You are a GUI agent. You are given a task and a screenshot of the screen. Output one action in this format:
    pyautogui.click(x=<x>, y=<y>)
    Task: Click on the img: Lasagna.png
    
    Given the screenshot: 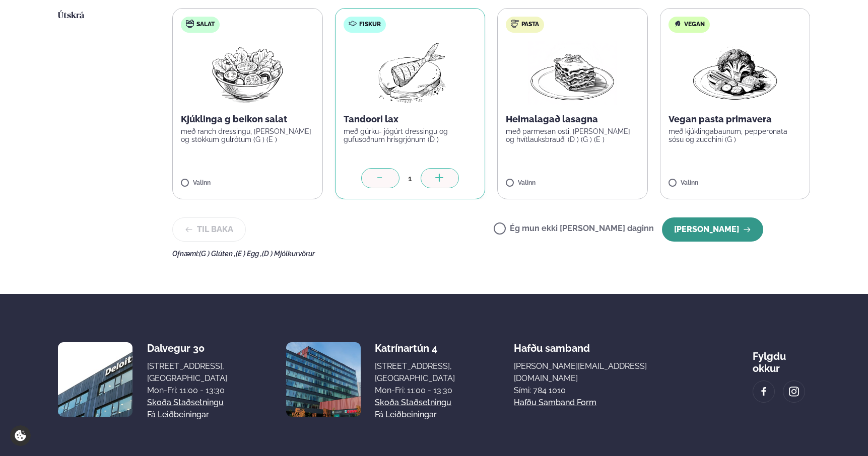 What is the action you would take?
    pyautogui.click(x=573, y=73)
    